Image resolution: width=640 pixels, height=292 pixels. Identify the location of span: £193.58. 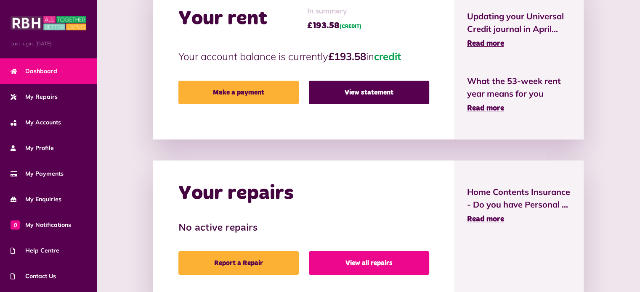
(334, 26).